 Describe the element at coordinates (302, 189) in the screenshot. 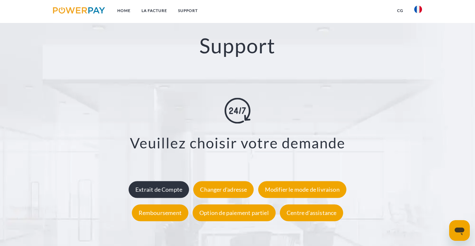

I see `a: Modifier le mode de livraison` at that location.